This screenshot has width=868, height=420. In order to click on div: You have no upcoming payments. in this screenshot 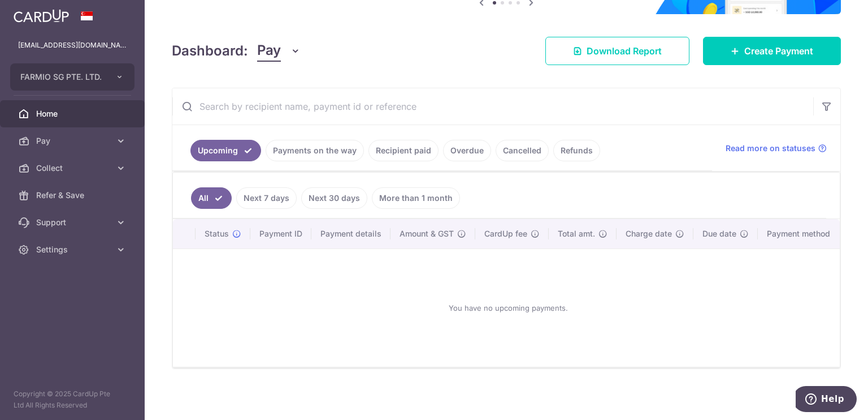, I will do `click(508, 308)`.